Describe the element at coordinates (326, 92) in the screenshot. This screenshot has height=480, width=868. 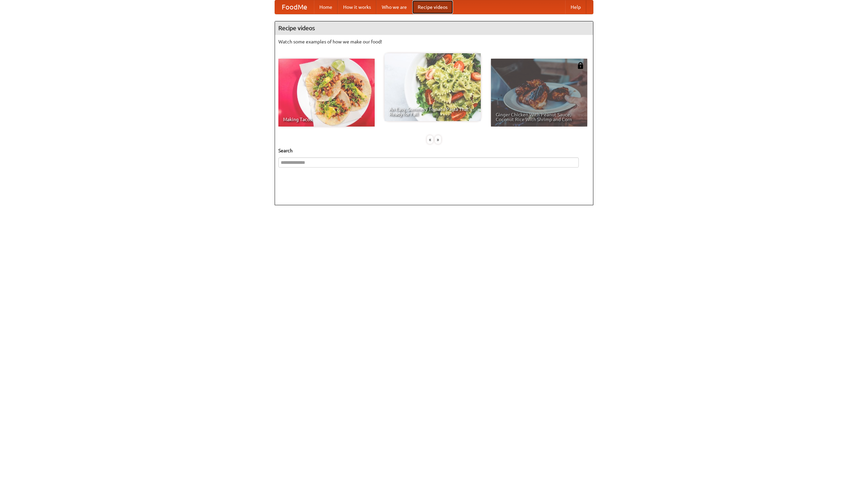
I see `a: Making Tacos` at that location.